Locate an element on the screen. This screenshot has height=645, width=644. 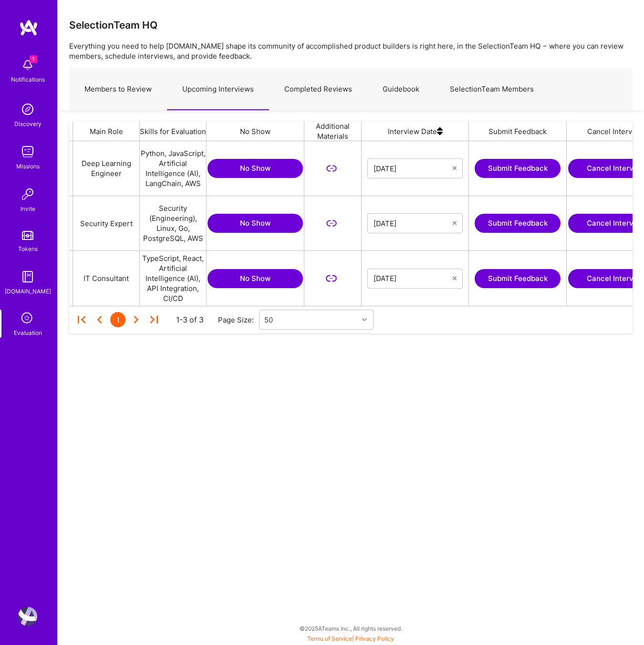
div: Evaluation is located at coordinates (28, 333).